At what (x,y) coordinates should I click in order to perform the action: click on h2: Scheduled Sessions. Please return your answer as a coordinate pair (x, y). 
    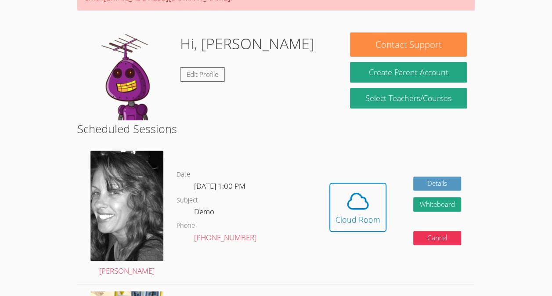
    Looking at the image, I should click on (276, 129).